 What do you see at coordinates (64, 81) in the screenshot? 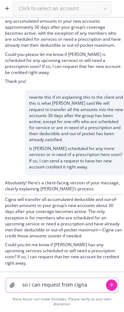
I see `p: Thank you!` at bounding box center [64, 81].